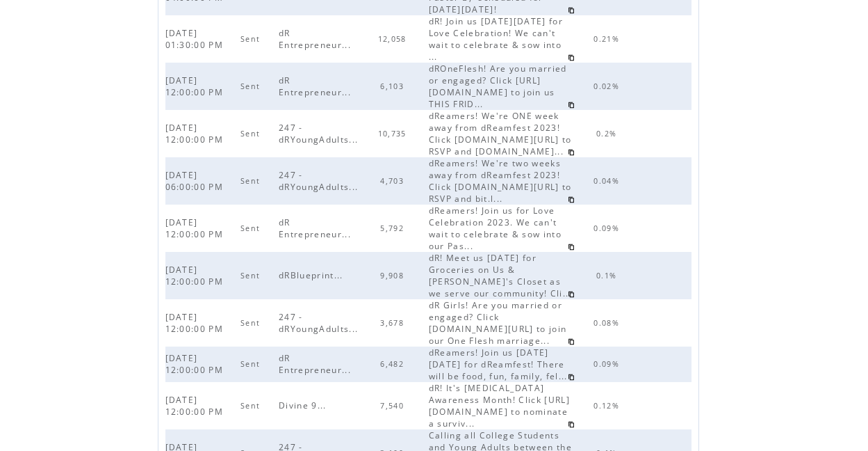  Describe the element at coordinates (393, 181) in the screenshot. I see `span: 4,703` at that location.